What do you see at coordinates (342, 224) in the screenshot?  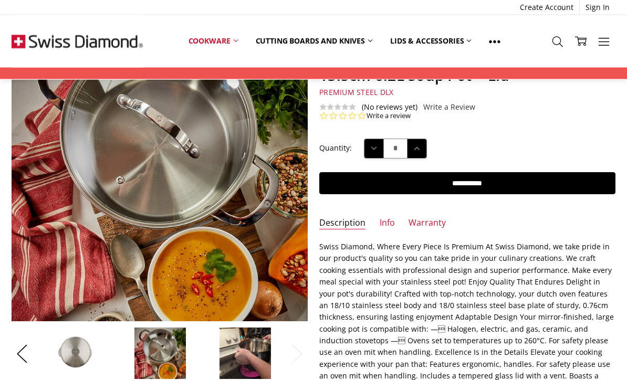 I see `a: Description` at bounding box center [342, 224].